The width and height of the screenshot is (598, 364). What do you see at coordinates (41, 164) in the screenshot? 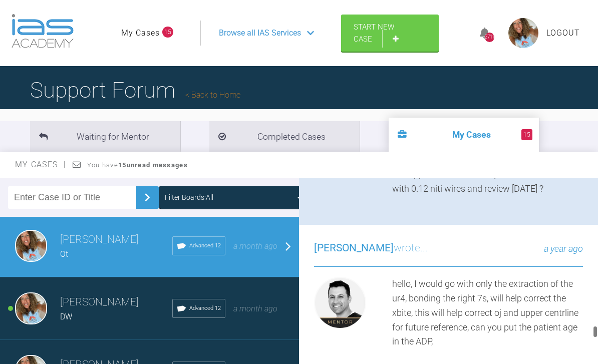
I see `span: My Cases` at bounding box center [41, 164].